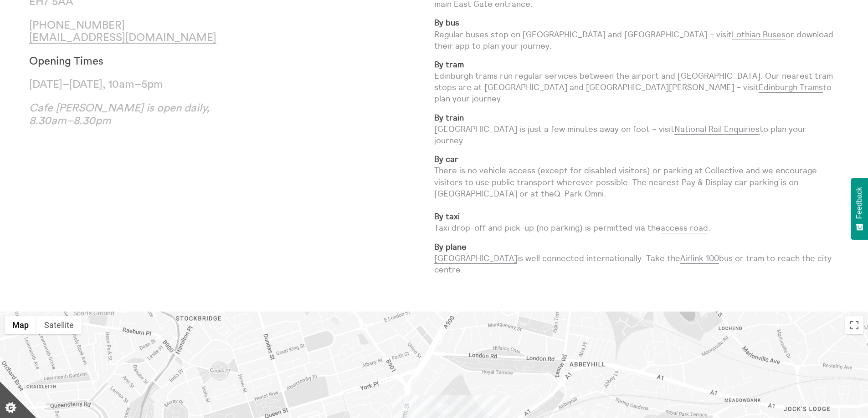 This screenshot has height=418, width=868. Describe the element at coordinates (859, 209) in the screenshot. I see `button: Feedback - Show survey` at that location.